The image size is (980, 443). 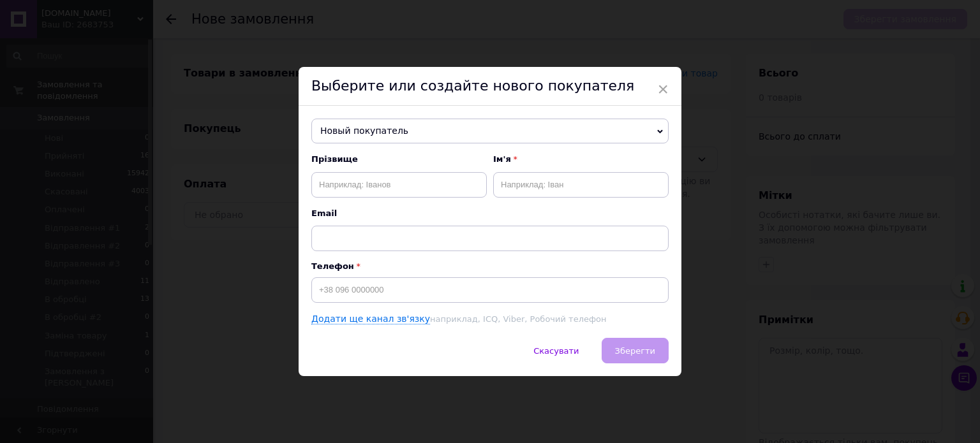 What do you see at coordinates (490, 132) in the screenshot?
I see `span: Новый покупатель` at bounding box center [490, 132].